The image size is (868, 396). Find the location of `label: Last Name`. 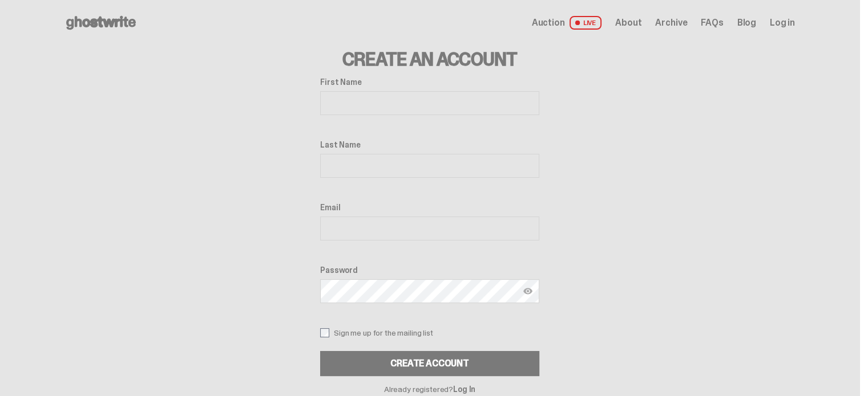

label: Last Name is located at coordinates (429, 145).